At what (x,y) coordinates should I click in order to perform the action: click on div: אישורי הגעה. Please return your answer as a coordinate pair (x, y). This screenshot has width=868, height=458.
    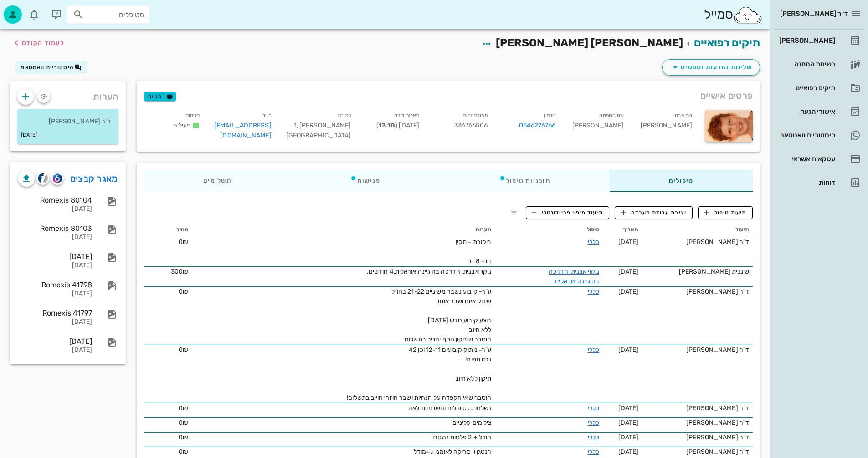
    Looking at the image, I should click on (806, 111).